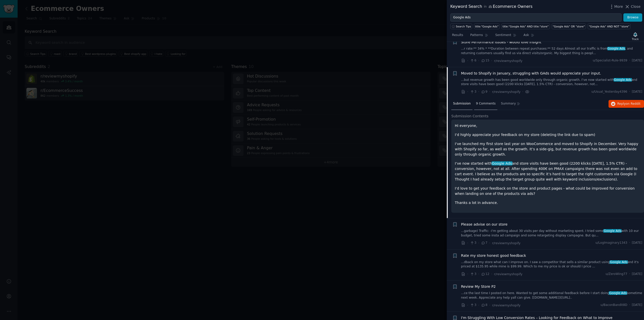  I want to click on a: Store Performance Issues - would love insight, so click(501, 42).